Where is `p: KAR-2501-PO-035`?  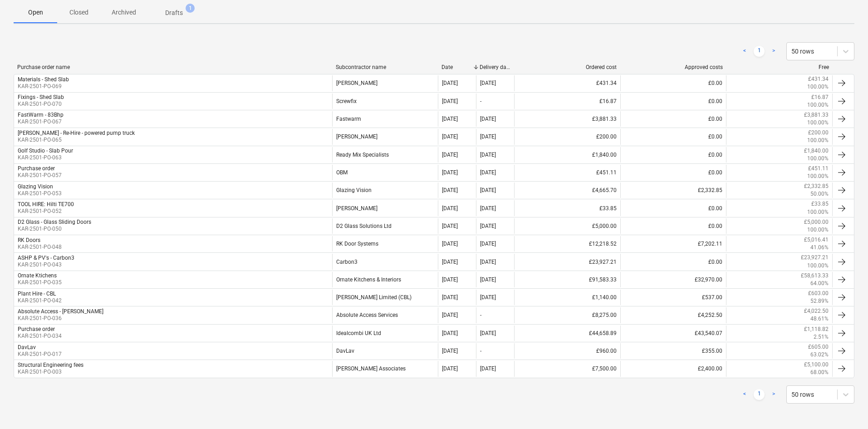 p: KAR-2501-PO-035 is located at coordinates (40, 282).